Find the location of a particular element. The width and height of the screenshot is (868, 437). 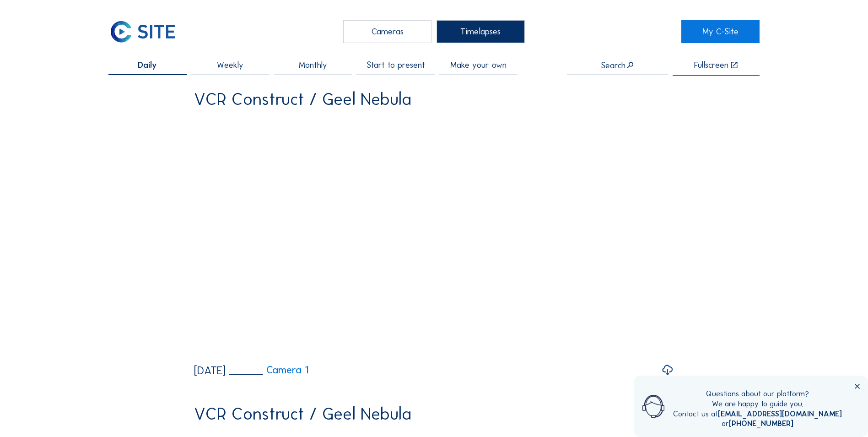

a: C-SITE Logo is located at coordinates (147, 32).